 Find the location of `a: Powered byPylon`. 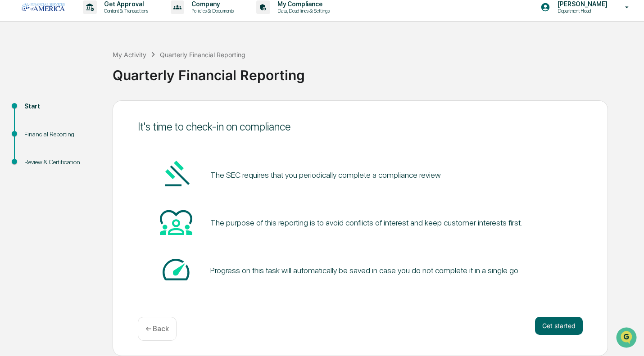

a: Powered byPylon is located at coordinates (86, 156).